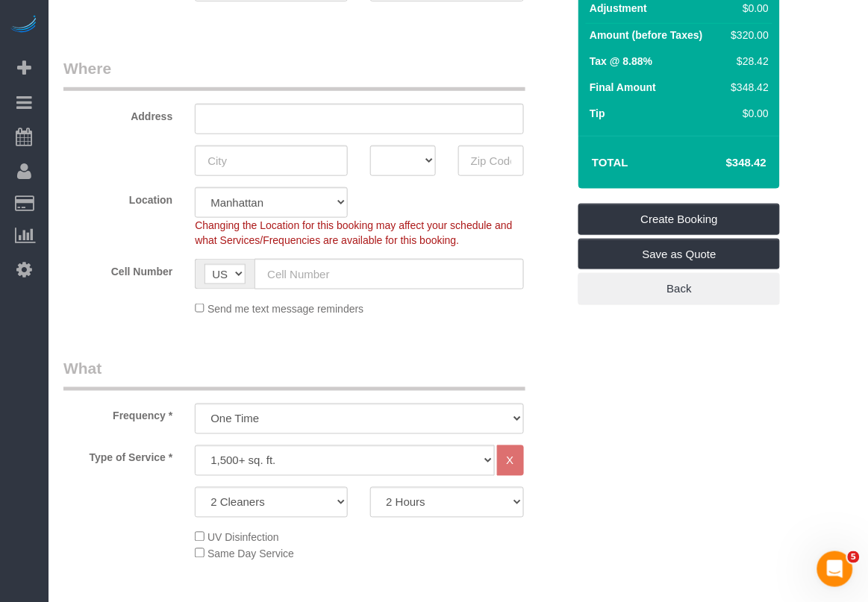 The height and width of the screenshot is (602, 868). What do you see at coordinates (723, 163) in the screenshot?
I see `h4: $348.42` at bounding box center [723, 163].